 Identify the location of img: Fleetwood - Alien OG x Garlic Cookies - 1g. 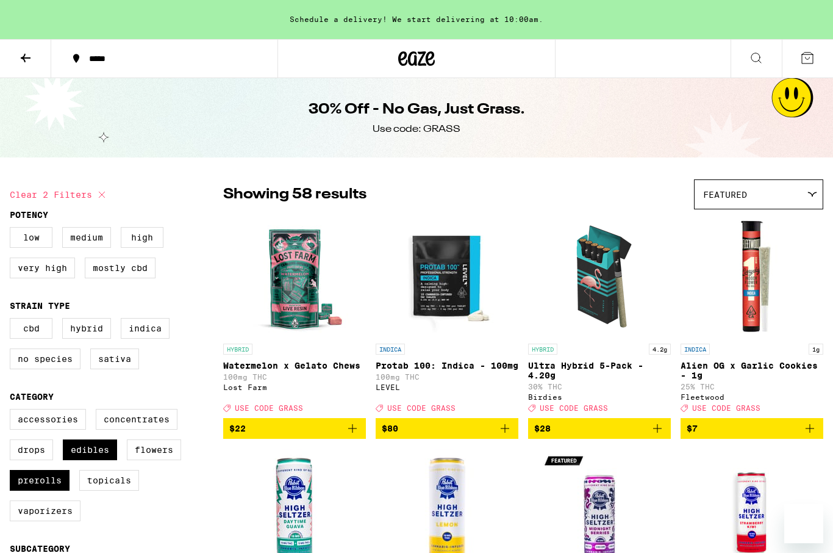
(752, 276).